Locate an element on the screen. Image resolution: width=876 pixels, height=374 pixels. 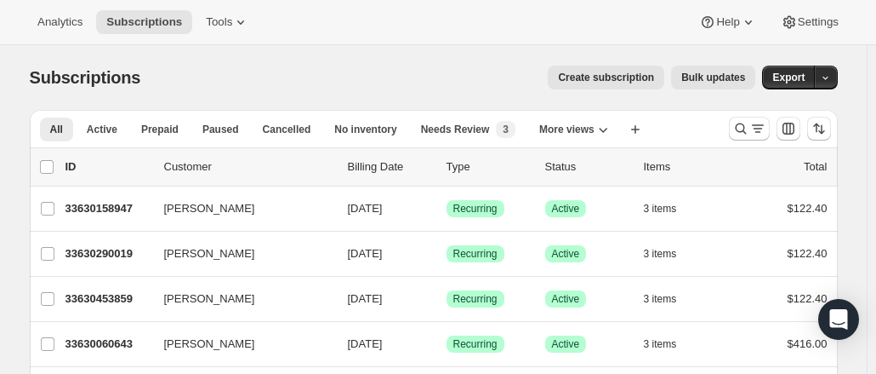
p: Status is located at coordinates (588, 167).